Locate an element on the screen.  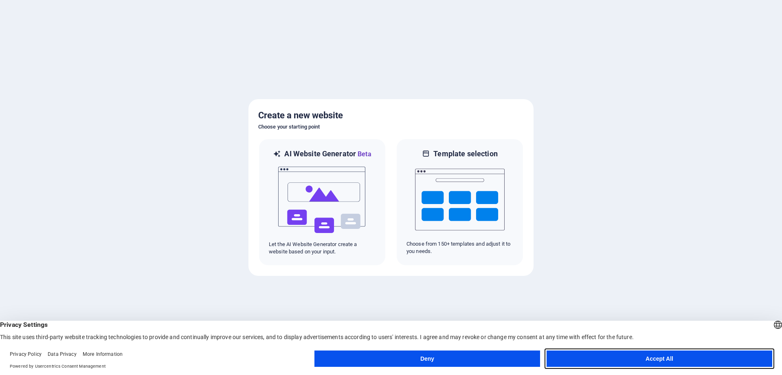
img: ai is located at coordinates (322, 200).